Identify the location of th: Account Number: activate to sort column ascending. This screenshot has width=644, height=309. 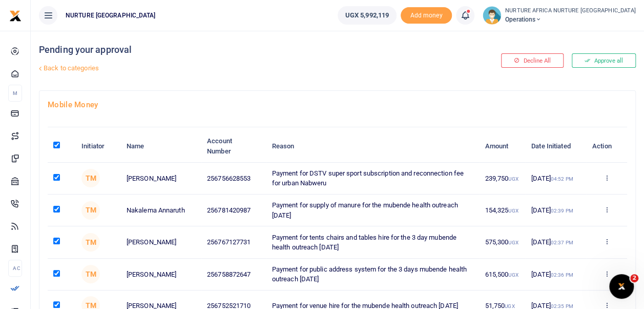
(234, 146).